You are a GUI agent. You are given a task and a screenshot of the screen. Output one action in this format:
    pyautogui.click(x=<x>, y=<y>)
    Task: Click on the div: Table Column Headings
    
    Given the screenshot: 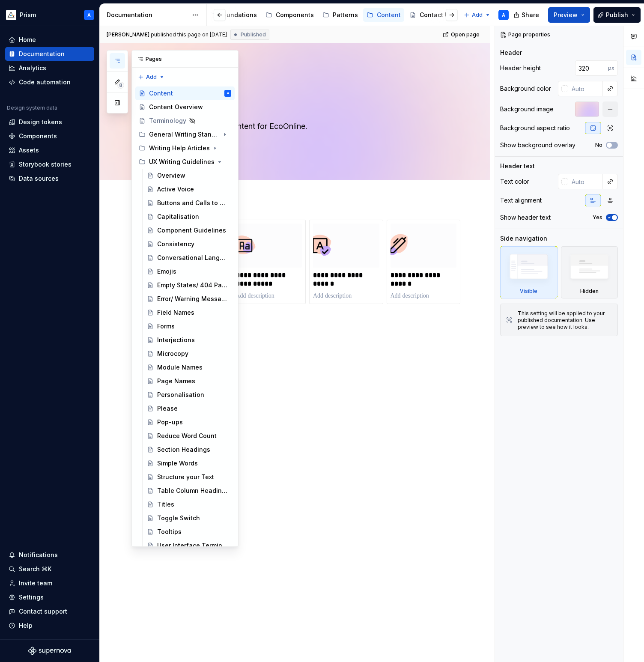 What is the action you would take?
    pyautogui.click(x=193, y=491)
    